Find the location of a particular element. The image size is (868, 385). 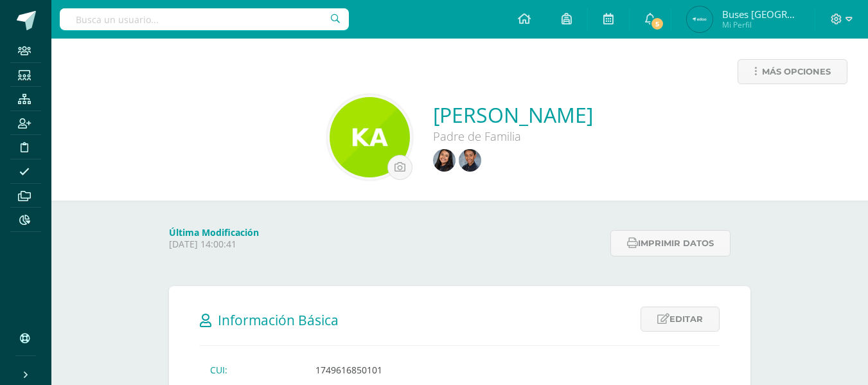

img: db507810a0230e3297610f86ba44191c.png is located at coordinates (444, 160).